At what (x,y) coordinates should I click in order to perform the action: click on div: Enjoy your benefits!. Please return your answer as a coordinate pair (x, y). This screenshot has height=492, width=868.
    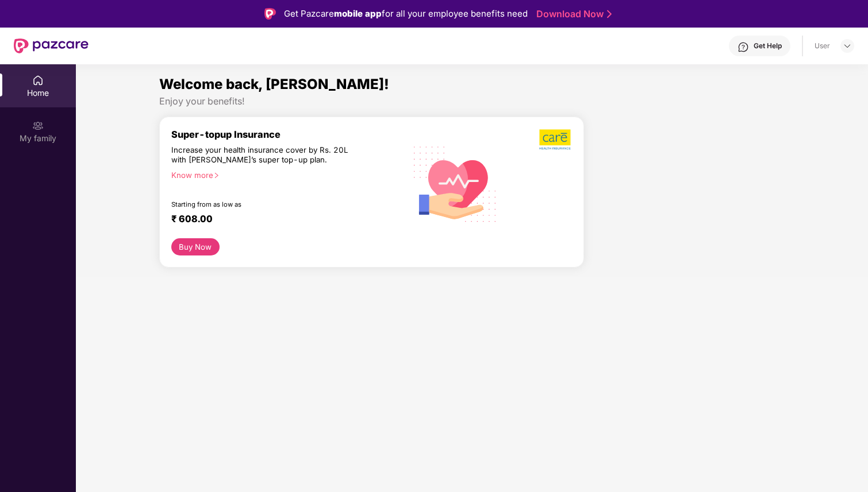
    Looking at the image, I should click on (472, 101).